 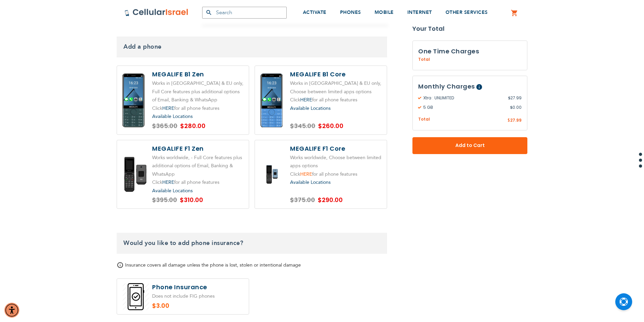 What do you see at coordinates (12, 310) in the screenshot?
I see `div: Accessibility Menu` at bounding box center [12, 310].